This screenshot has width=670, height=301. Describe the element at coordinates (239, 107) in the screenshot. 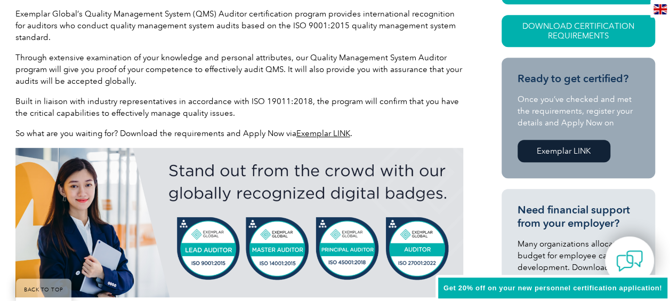

I see `p: Built in liaison with industry representatives in accordance with ISO 19011:2018, the program wil...` at that location.